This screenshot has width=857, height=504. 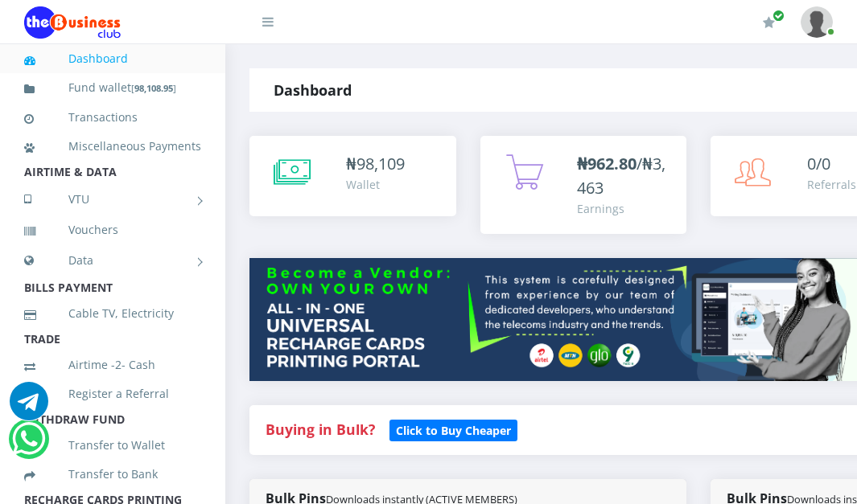 What do you see at coordinates (380, 164) in the screenshot?
I see `span: 98,109` at bounding box center [380, 164].